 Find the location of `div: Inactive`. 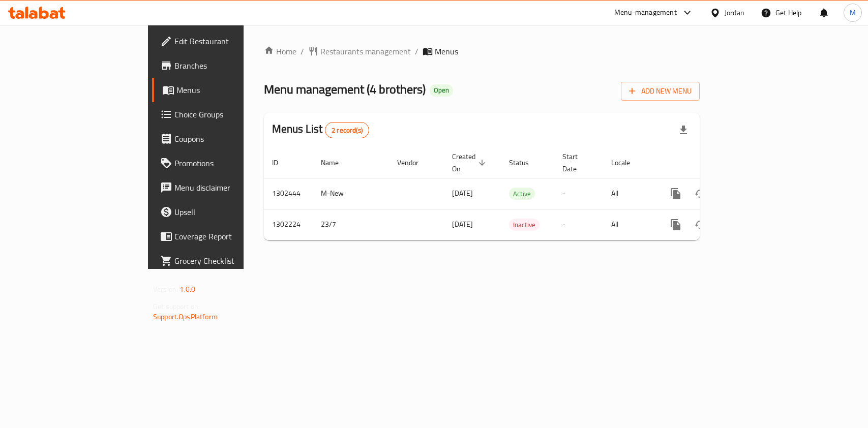

div: Inactive is located at coordinates (524, 224).